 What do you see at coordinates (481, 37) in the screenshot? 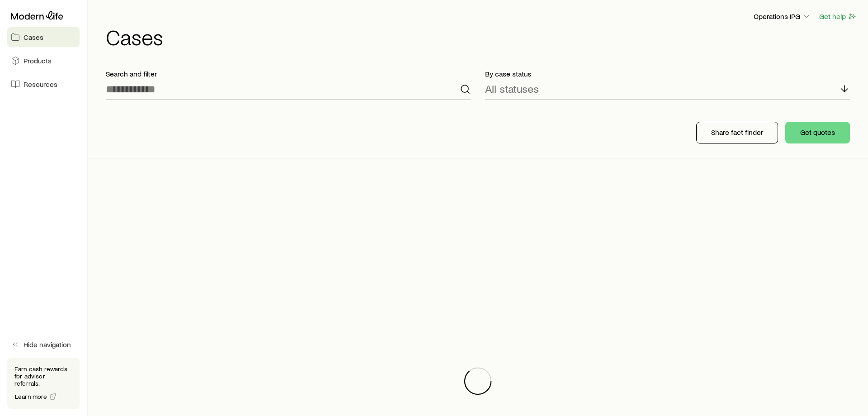
I see `h1: Cases` at bounding box center [481, 37].